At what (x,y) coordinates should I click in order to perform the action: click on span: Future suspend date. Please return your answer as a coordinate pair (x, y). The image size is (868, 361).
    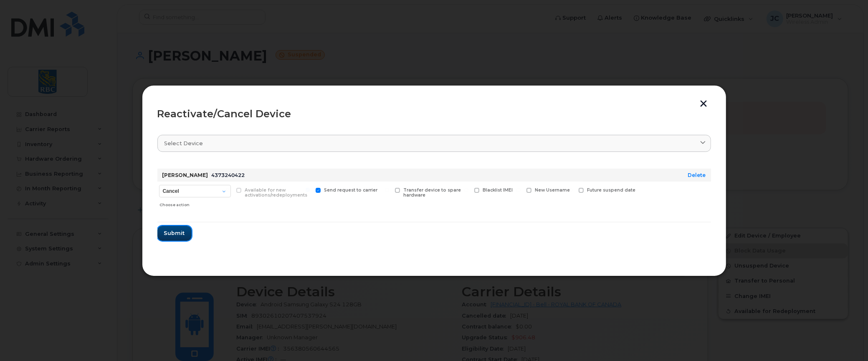
    Looking at the image, I should click on (611, 190).